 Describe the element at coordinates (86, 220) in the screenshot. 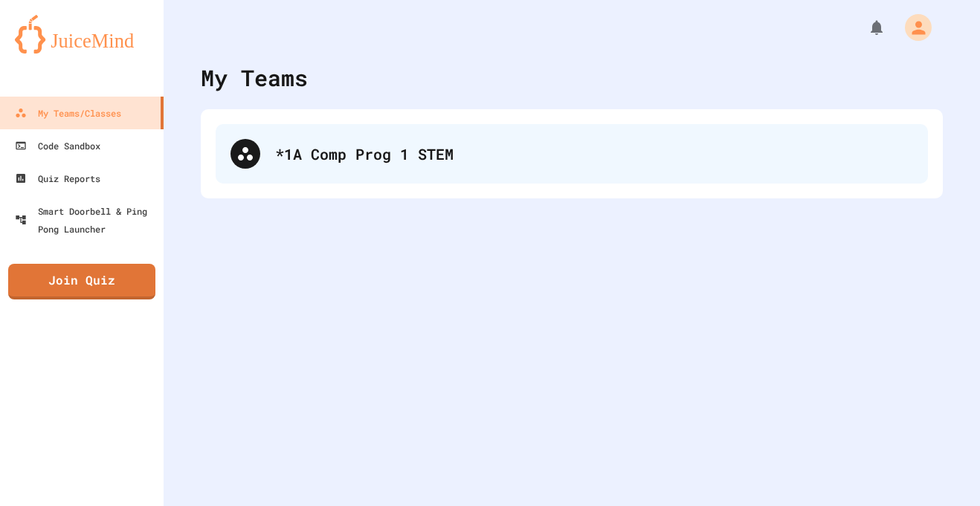

I see `div: Smart Doorbell & Ping Pong Launcher` at that location.